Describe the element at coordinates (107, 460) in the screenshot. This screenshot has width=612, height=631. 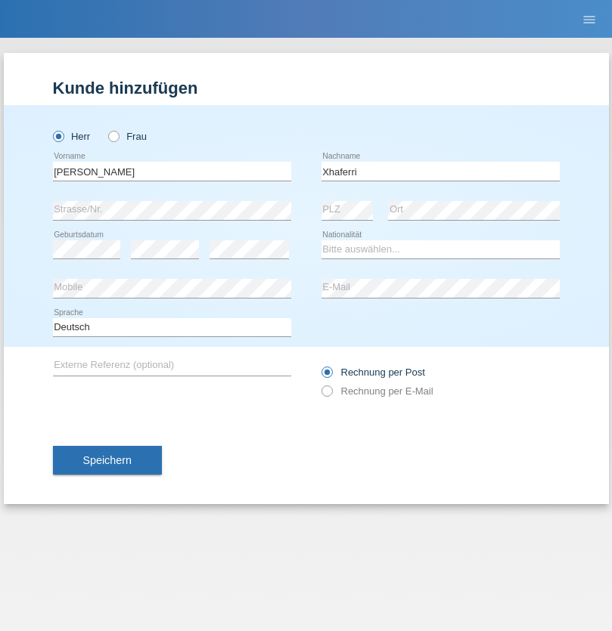
I see `span: Speichern` at that location.